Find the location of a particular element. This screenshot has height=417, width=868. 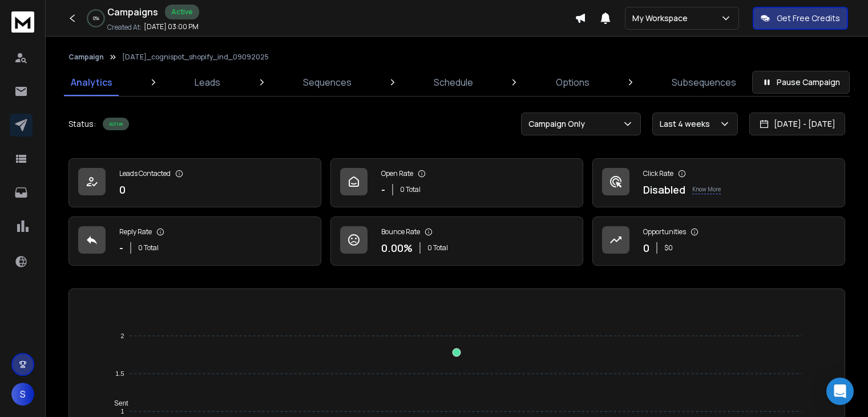

a: Sequences is located at coordinates (327, 82).